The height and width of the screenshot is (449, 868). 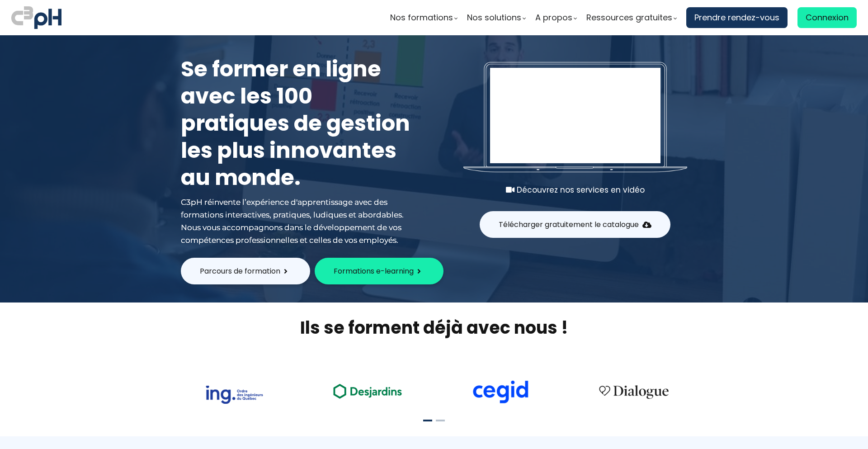 What do you see at coordinates (374, 270) in the screenshot?
I see `span: Formations e-learning` at bounding box center [374, 270].